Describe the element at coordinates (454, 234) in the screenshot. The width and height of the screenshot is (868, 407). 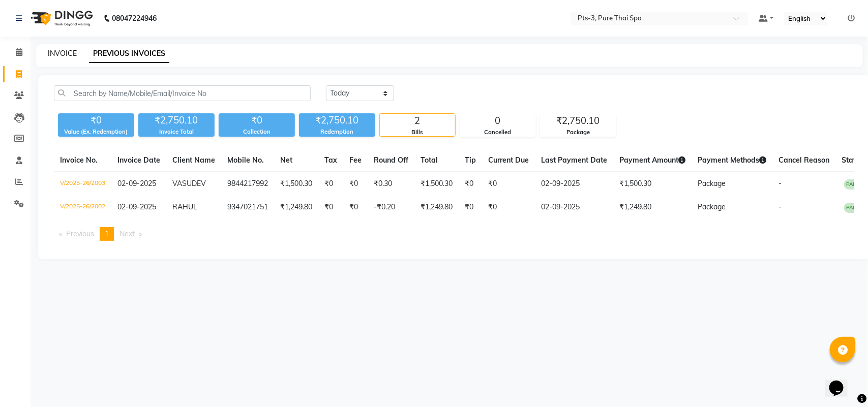
I see `nav: Pagination` at that location.